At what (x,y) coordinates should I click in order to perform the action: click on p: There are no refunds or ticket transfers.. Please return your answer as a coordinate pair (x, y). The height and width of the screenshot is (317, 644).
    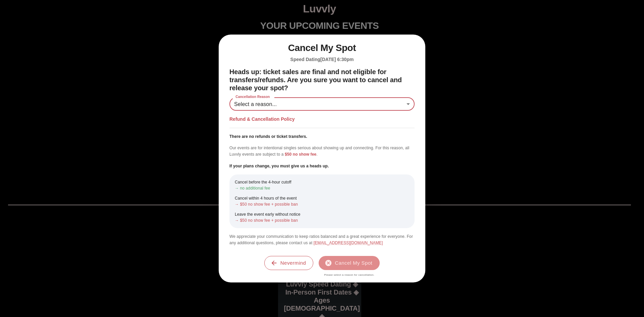
    Looking at the image, I should click on (322, 137).